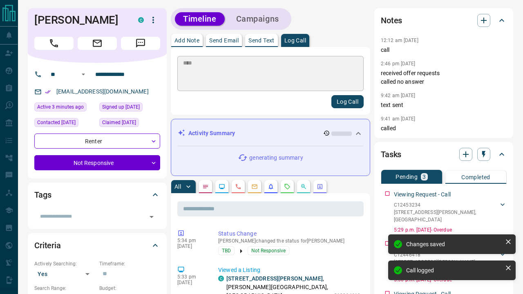 Image resolution: width=523 pixels, height=294 pixels. Describe the element at coordinates (97, 141) in the screenshot. I see `div: Renter` at that location.